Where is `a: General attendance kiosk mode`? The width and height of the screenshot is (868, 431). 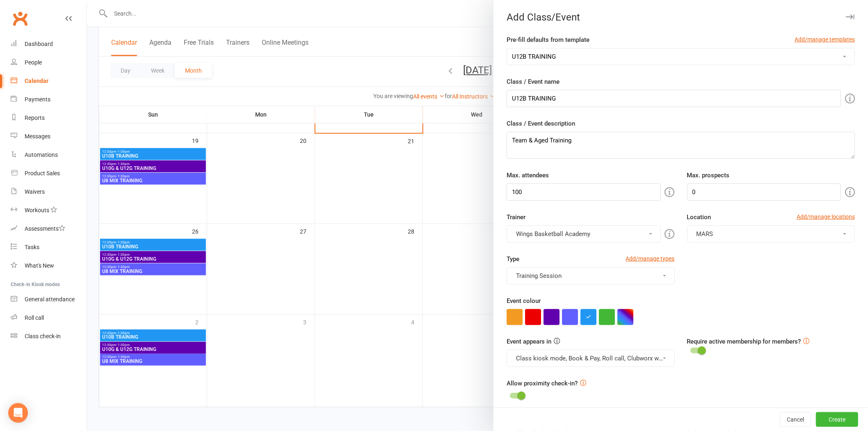
a: General attendance kiosk mode is located at coordinates (48, 299).